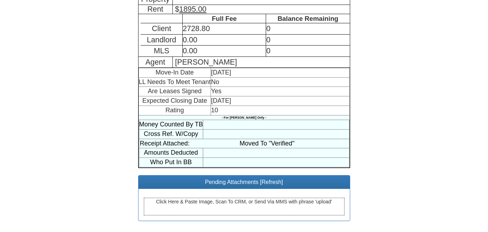 The height and width of the screenshot is (232, 488). What do you see at coordinates (171, 153) in the screenshot?
I see `td: Amounts Deducted` at bounding box center [171, 153].